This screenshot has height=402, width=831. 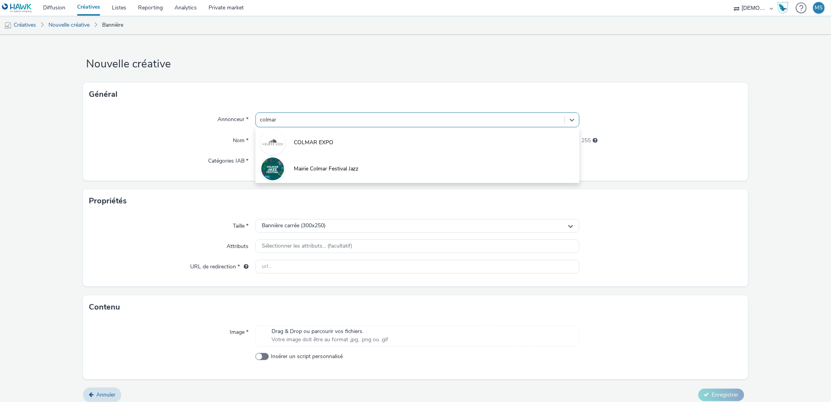 What do you see at coordinates (273, 142) in the screenshot?
I see `img: COLMAR EXPO` at bounding box center [273, 142].